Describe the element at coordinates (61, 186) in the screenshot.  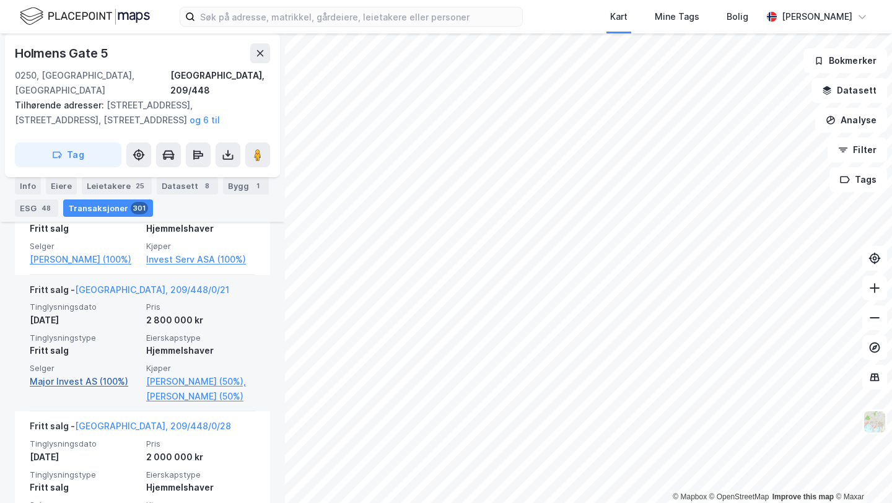
I see `div: Eiere` at that location.